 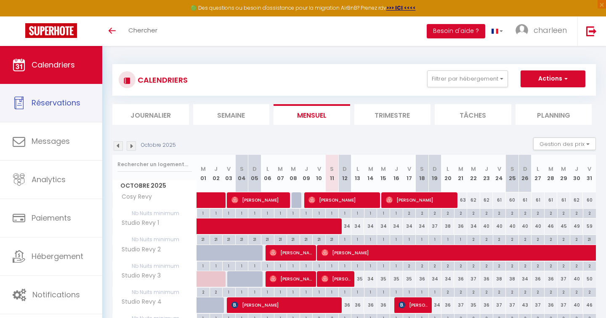 What do you see at coordinates (544, 31) in the screenshot?
I see `a: ... charleen` at bounding box center [544, 31].